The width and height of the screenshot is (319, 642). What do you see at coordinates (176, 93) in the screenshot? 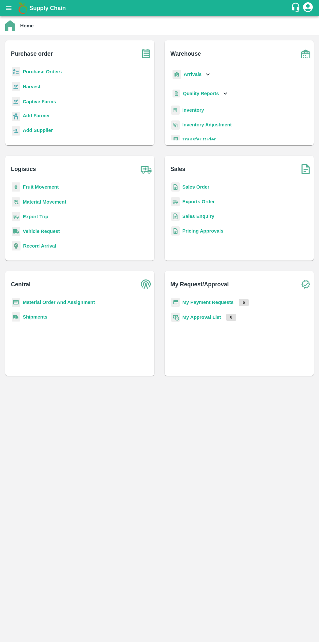
I see `img: qualityReport` at bounding box center [176, 93].